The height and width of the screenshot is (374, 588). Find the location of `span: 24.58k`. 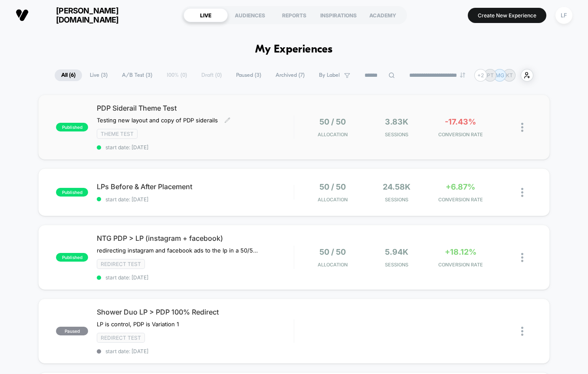

span: 24.58k is located at coordinates (396, 187).